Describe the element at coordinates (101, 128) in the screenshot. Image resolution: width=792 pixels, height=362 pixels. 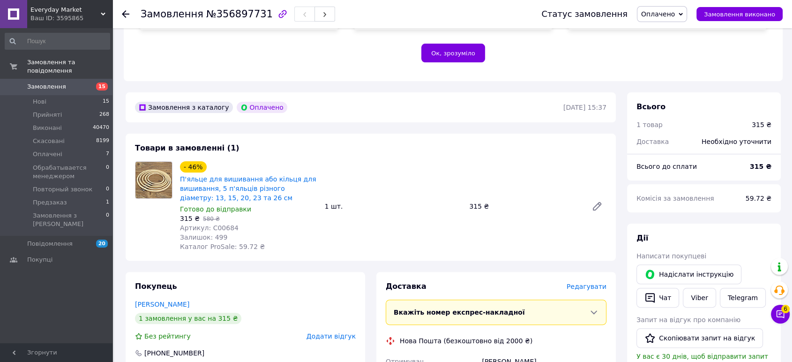
I see `span: 40470` at that location.